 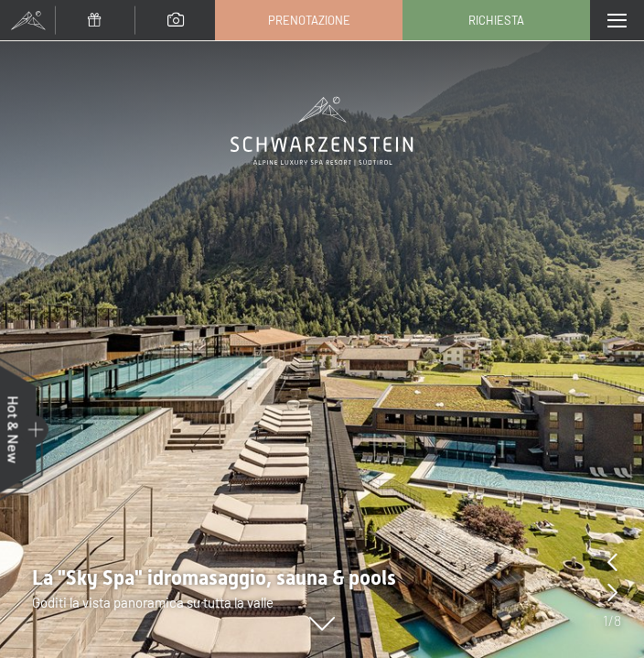 I want to click on span: La "Sky Spa" idromasaggio, sauna & pools, so click(x=214, y=577).